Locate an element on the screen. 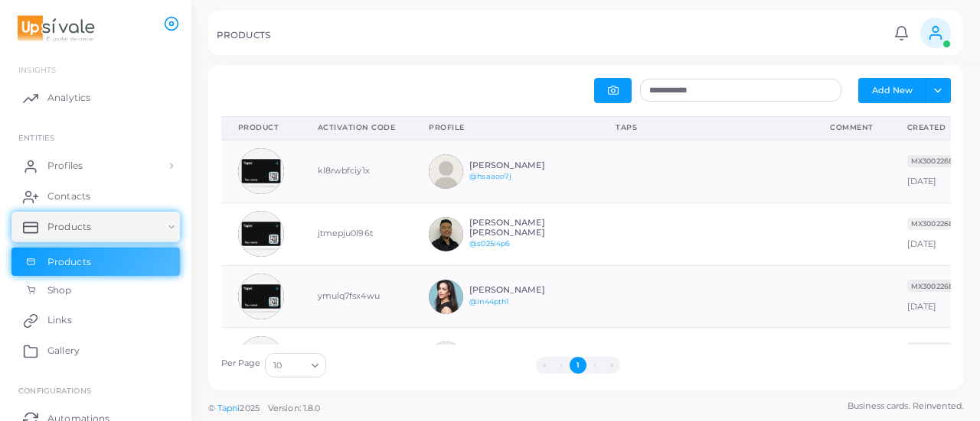 The height and width of the screenshot is (421, 980). div: Profile is located at coordinates (505, 128).